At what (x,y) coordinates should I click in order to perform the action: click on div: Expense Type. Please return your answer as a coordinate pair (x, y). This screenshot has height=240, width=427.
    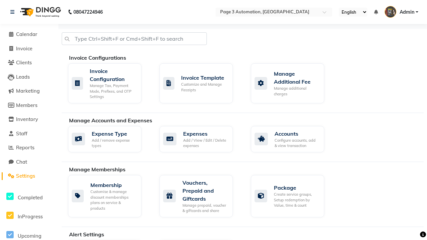
    Looking at the image, I should click on (114, 134).